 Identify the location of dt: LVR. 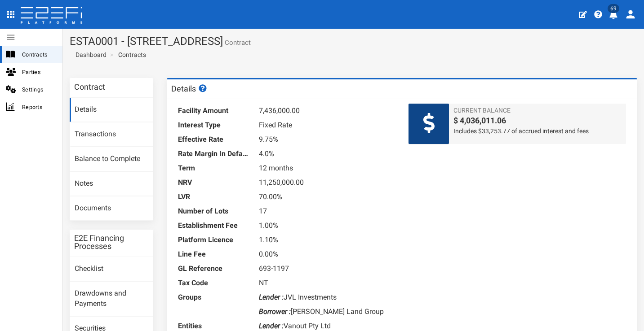
(214, 197).